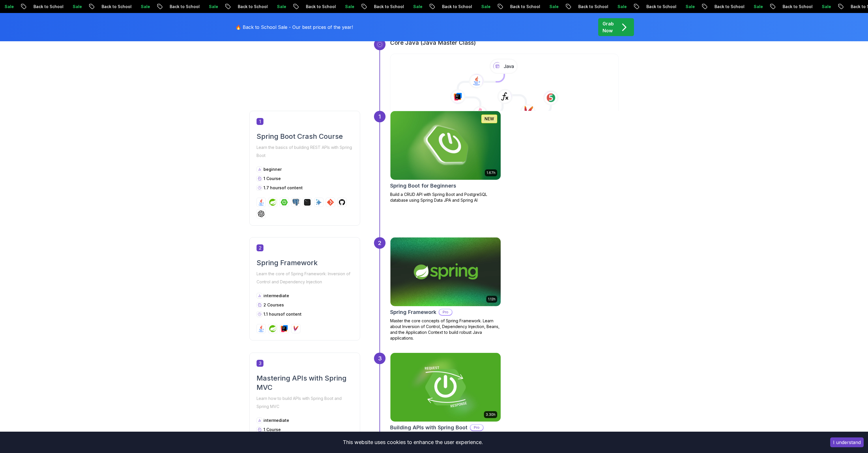  I want to click on img: chatgpt logo, so click(261, 214).